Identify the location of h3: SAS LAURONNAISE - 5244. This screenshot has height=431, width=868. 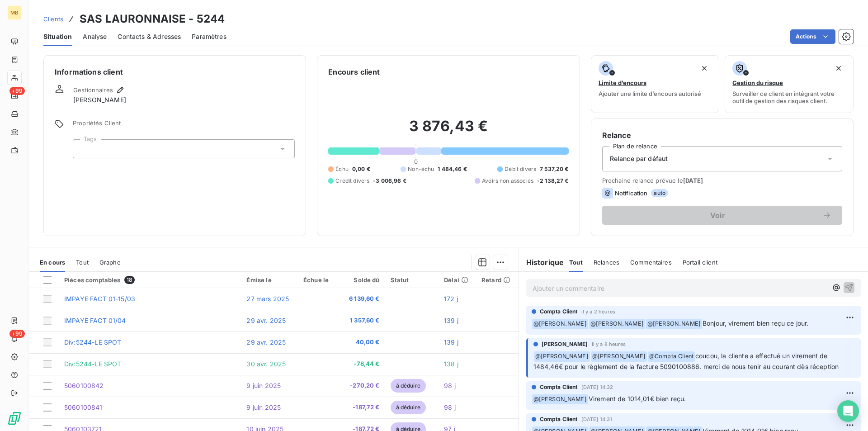
(152, 19).